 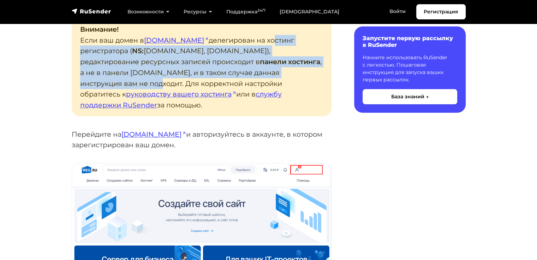 What do you see at coordinates (441, 12) in the screenshot?
I see `a: Регистрация` at bounding box center [441, 12].